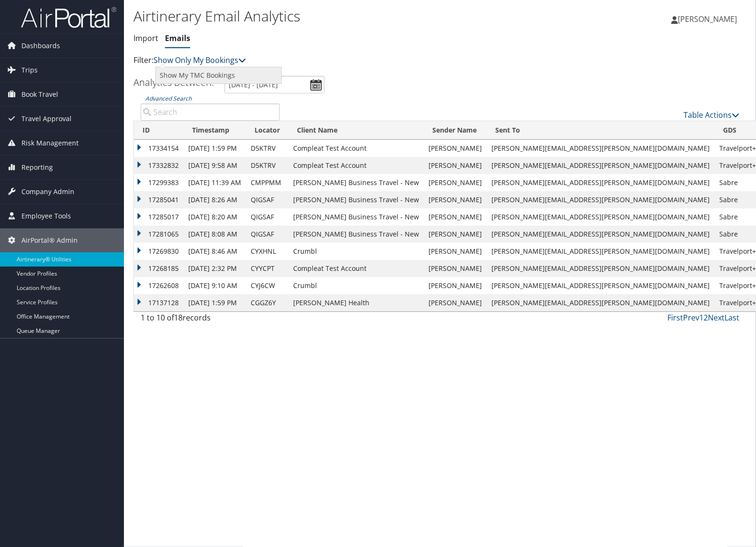  What do you see at coordinates (158, 166) in the screenshot?
I see `td: 17332832` at bounding box center [158, 166].